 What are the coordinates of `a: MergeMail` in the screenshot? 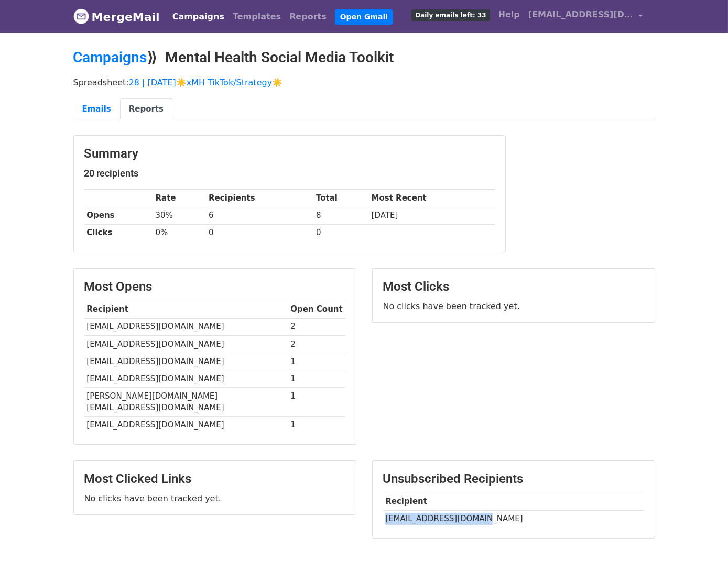 It's located at (116, 17).